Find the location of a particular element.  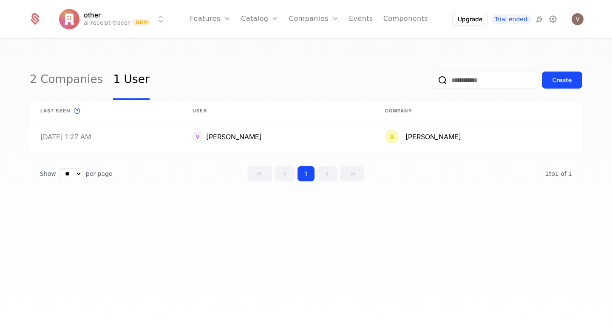

th: User is located at coordinates (279, 111).